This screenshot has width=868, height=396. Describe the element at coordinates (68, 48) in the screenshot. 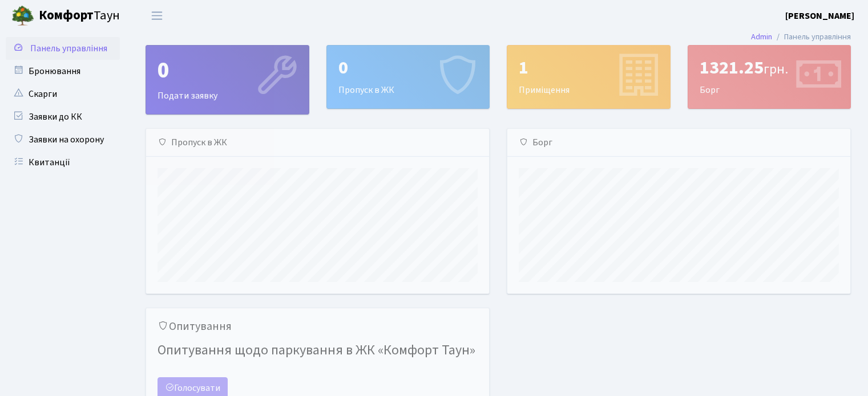

I see `span: Панель управління` at that location.